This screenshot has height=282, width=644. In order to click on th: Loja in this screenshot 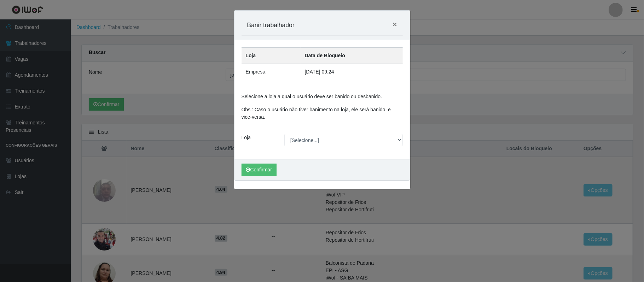, I will do `click(271, 56)`.